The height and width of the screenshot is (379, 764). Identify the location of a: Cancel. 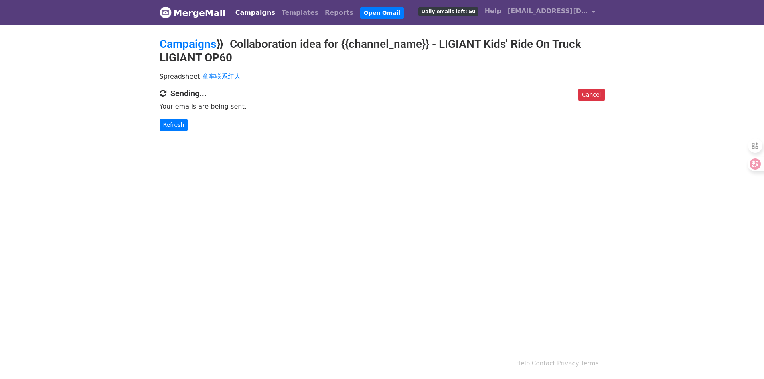
(591, 95).